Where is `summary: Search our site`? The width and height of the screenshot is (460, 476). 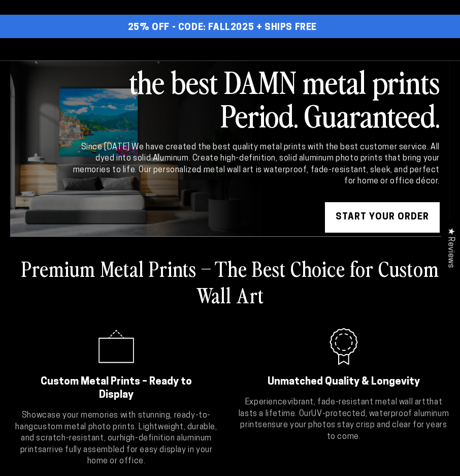 summary: Search our site is located at coordinates (400, 49).